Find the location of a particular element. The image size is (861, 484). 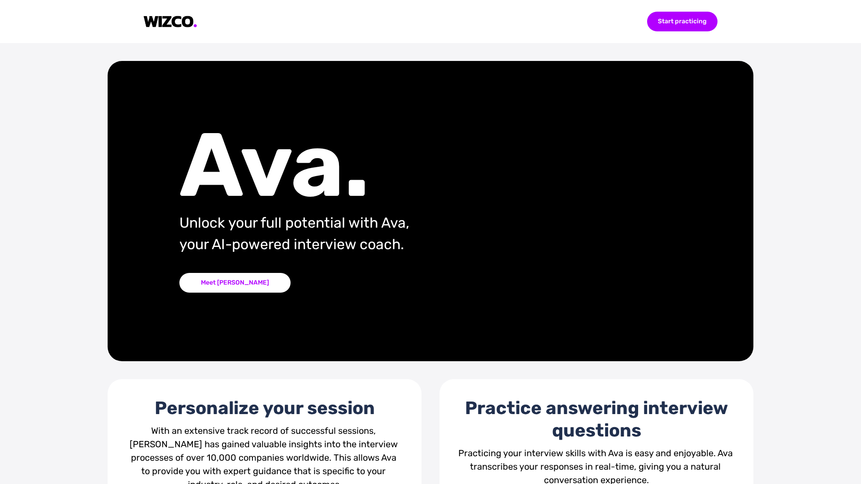

div: Practice answering interview questions is located at coordinates (597, 420).